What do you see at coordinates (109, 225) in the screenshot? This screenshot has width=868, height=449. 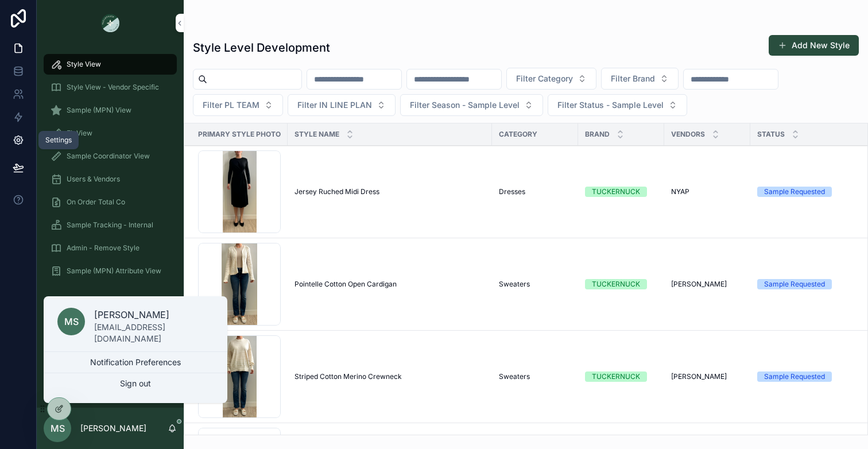 I see `span: Sample Tracking - Internal` at bounding box center [109, 225].